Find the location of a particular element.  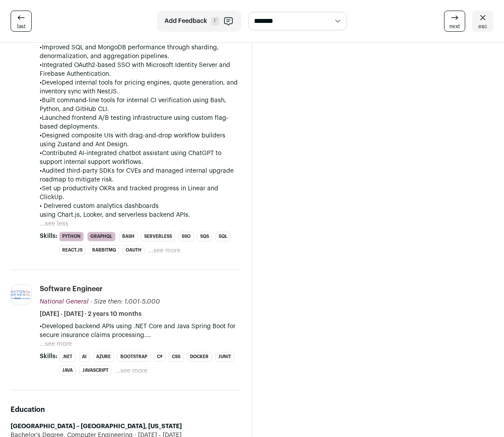

li: AI is located at coordinates (84, 357).